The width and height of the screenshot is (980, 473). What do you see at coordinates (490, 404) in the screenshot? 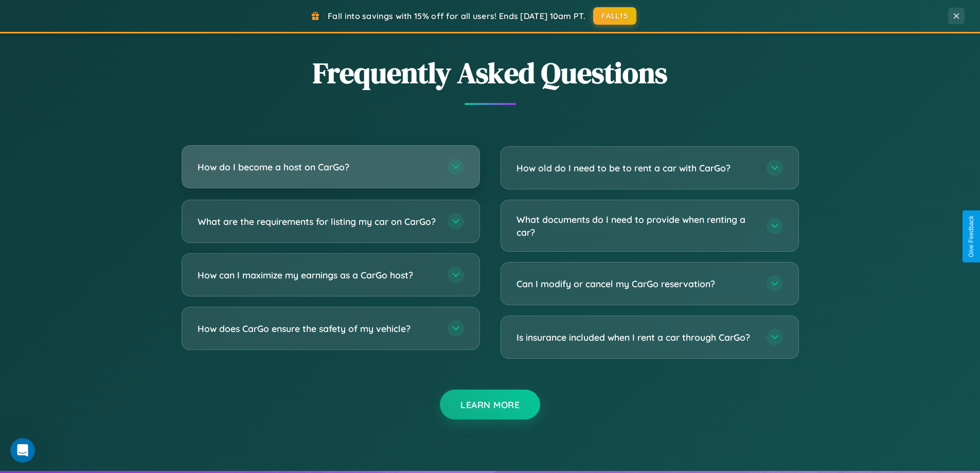
I see `button: Learn More` at bounding box center [490, 404].